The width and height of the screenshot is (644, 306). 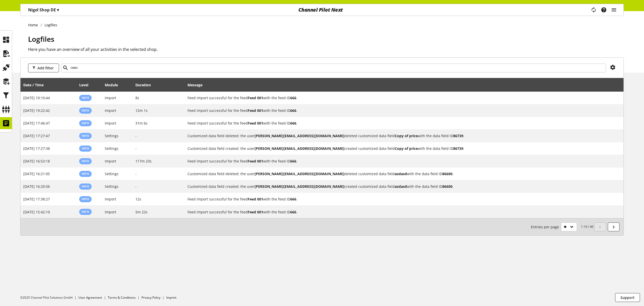 I want to click on a: Privacy Policy, so click(x=151, y=297).